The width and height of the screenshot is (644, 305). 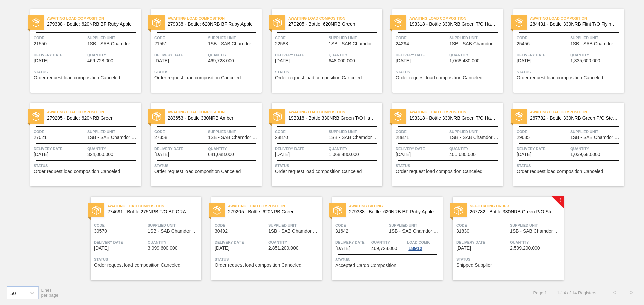 I want to click on span: 2,851,200.000, so click(x=283, y=248).